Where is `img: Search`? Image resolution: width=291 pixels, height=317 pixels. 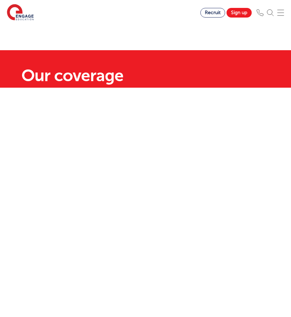
img: Search is located at coordinates (270, 13).